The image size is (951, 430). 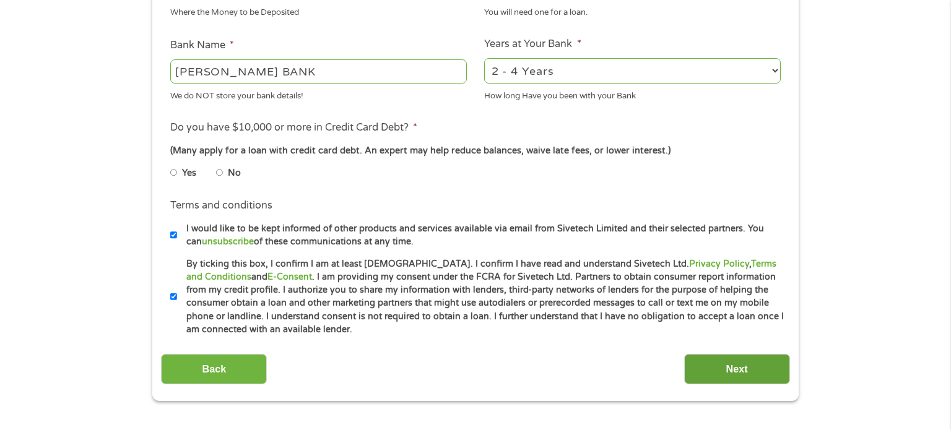 I want to click on div: You will need one for a loan., so click(x=632, y=11).